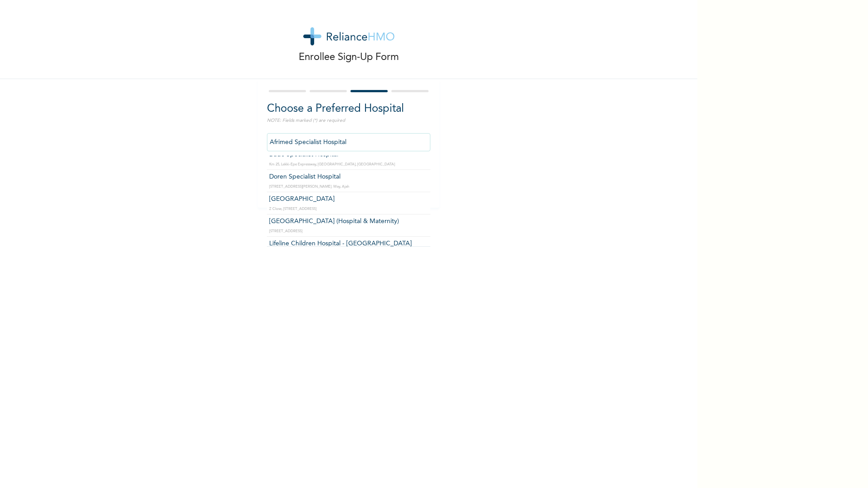  I want to click on p: Doren Specialist Hospital, so click(349, 177).